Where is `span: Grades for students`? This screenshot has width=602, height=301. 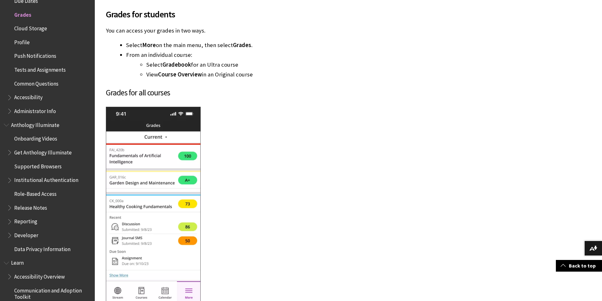
span: Grades for students is located at coordinates (302, 14).